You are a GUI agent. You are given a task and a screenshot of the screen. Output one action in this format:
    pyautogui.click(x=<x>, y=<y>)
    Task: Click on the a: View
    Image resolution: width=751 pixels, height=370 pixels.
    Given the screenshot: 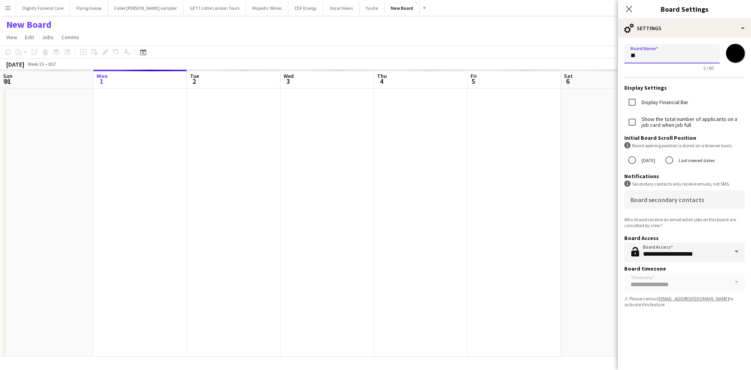 What is the action you would take?
    pyautogui.click(x=12, y=37)
    